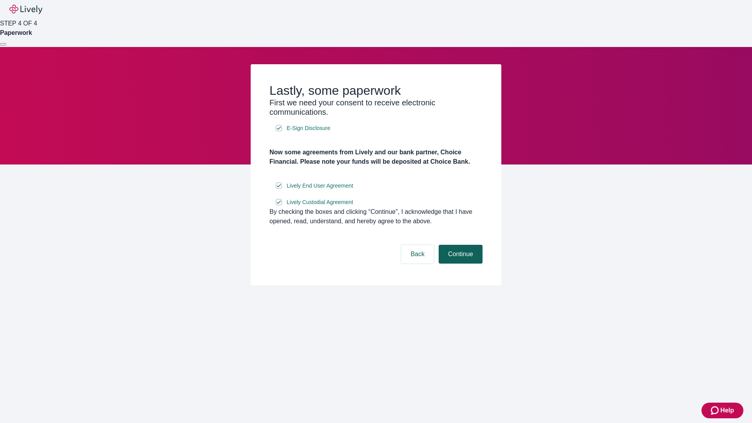 The image size is (752, 423). Describe the element at coordinates (722, 411) in the screenshot. I see `button: Zendesk support iconHelp` at that location.